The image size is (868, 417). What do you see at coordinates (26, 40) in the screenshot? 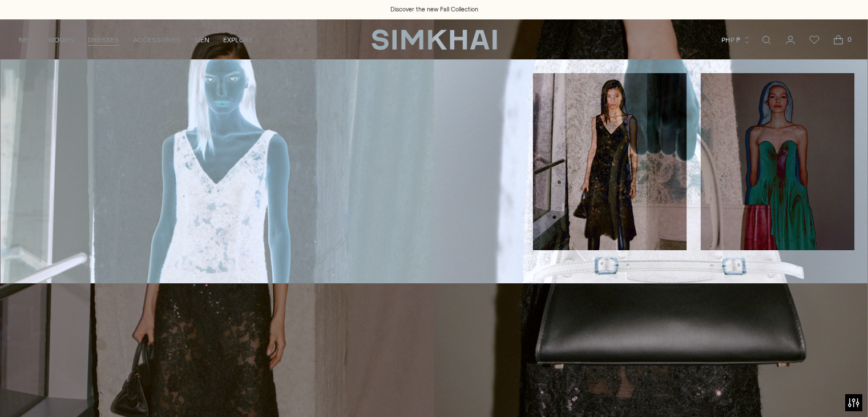
I see `a: NEW` at bounding box center [26, 40].